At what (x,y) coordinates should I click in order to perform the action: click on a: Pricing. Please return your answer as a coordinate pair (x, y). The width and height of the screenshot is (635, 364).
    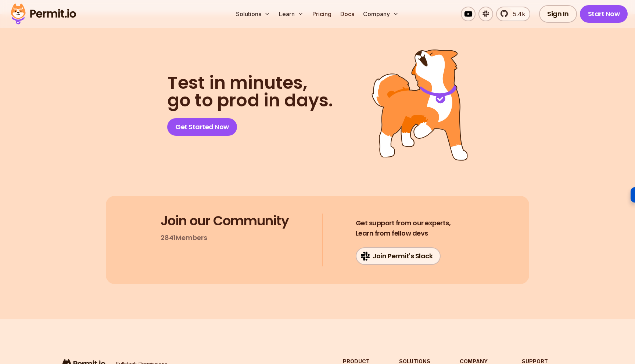
    Looking at the image, I should click on (322, 14).